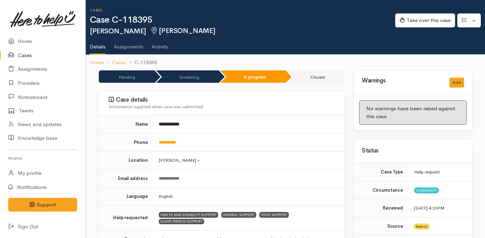 The width and height of the screenshot is (485, 238). Describe the element at coordinates (381, 172) in the screenshot. I see `td: Case Type` at that location.